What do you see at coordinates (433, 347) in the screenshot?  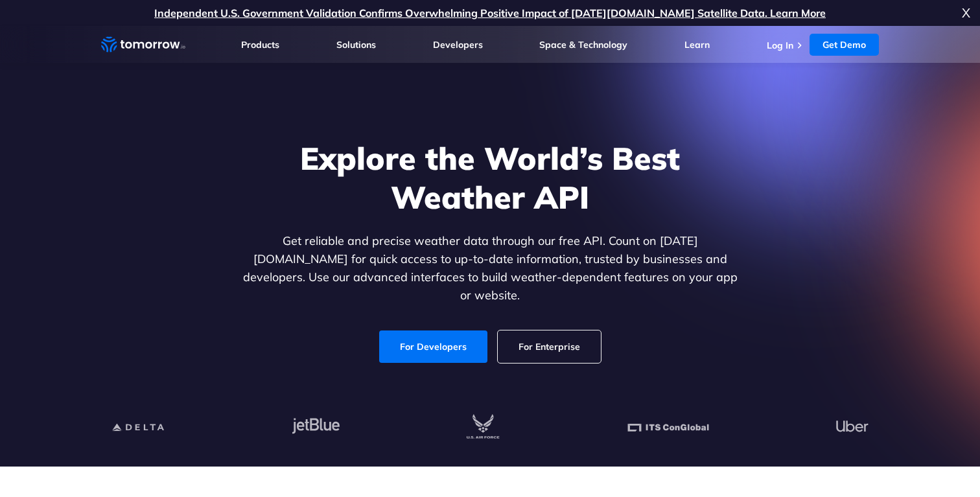 I see `a: For Developers` at bounding box center [433, 347].